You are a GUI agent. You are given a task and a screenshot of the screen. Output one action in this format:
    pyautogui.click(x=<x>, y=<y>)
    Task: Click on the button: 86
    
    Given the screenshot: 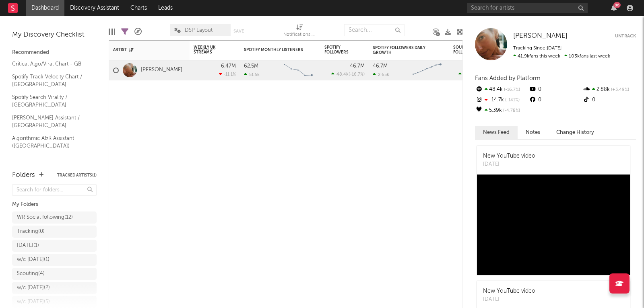 What is the action you would take?
    pyautogui.click(x=614, y=8)
    